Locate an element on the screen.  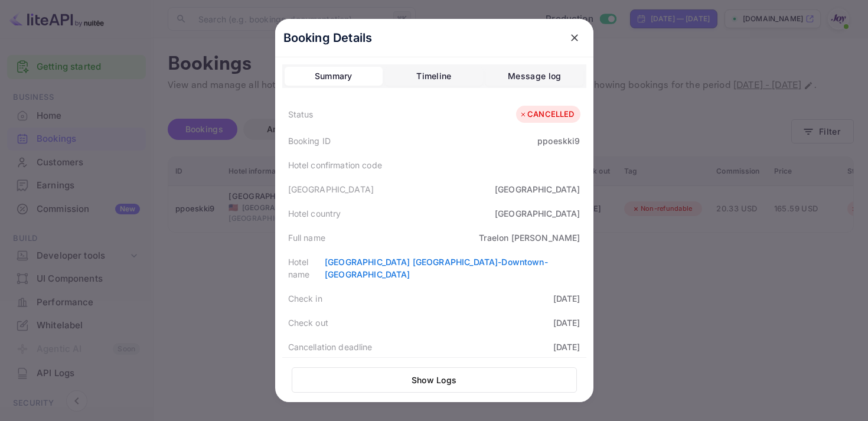
div: Status is located at coordinates (300, 114).